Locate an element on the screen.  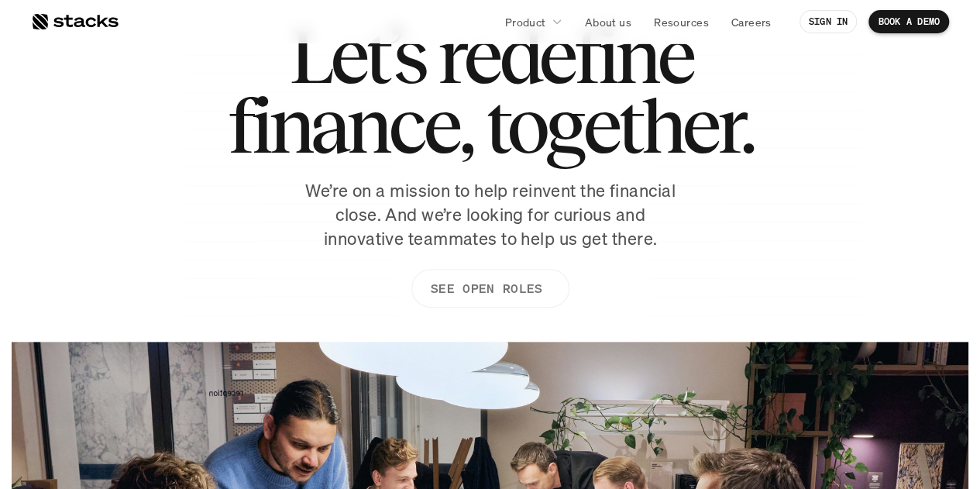
a: Careers is located at coordinates (751, 21).